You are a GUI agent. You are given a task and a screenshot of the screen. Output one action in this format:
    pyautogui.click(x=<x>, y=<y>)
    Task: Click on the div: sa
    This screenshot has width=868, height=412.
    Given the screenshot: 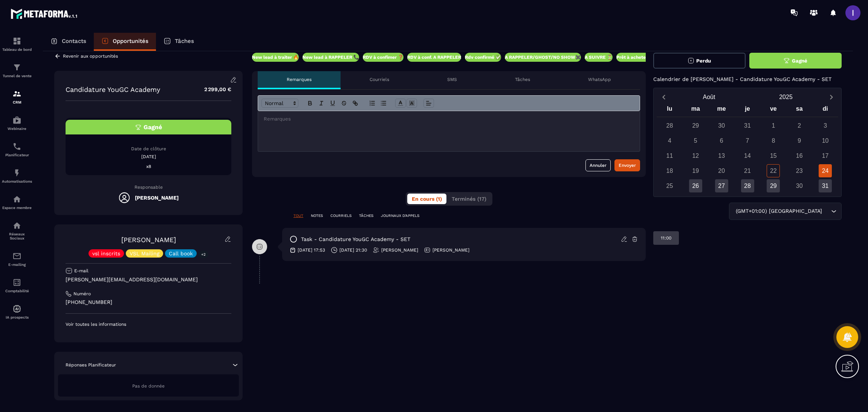 What is the action you would take?
    pyautogui.click(x=799, y=110)
    